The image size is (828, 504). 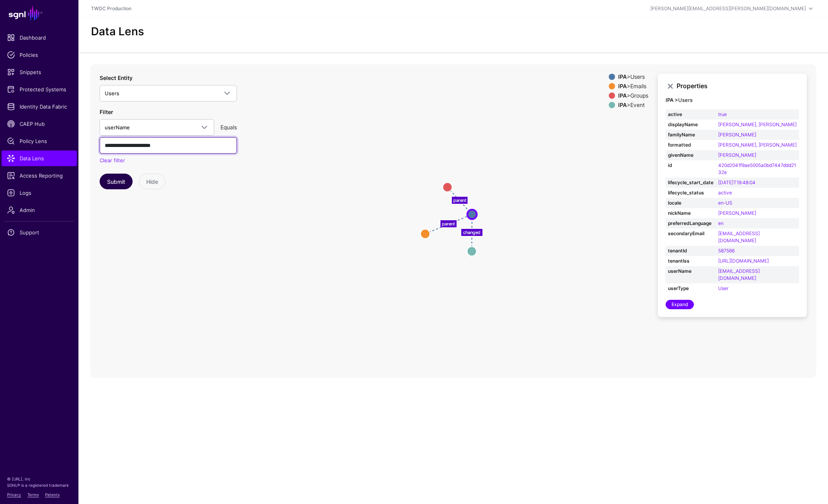 I want to click on a: Dashboard, so click(x=40, y=38).